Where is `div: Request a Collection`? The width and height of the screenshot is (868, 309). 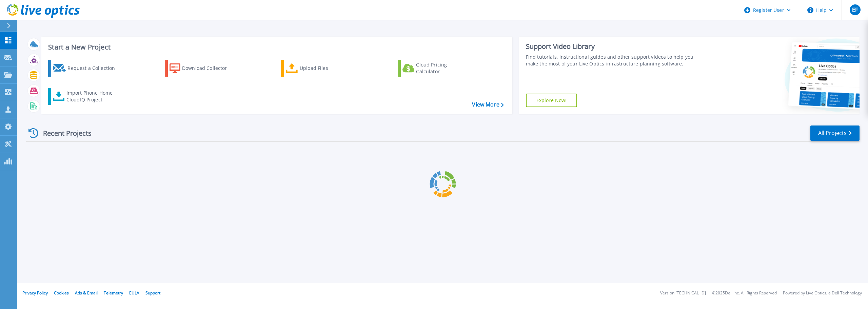
div: Request a Collection is located at coordinates (95, 68).